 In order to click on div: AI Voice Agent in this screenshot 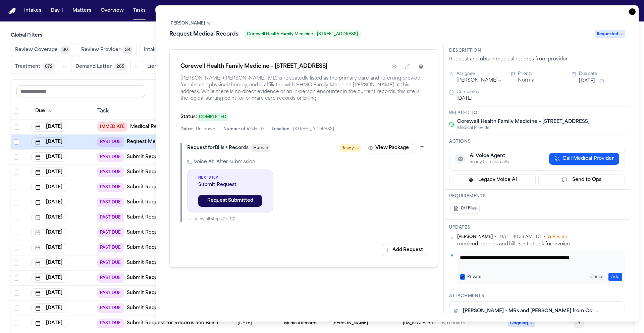, I will do `click(489, 156)`.